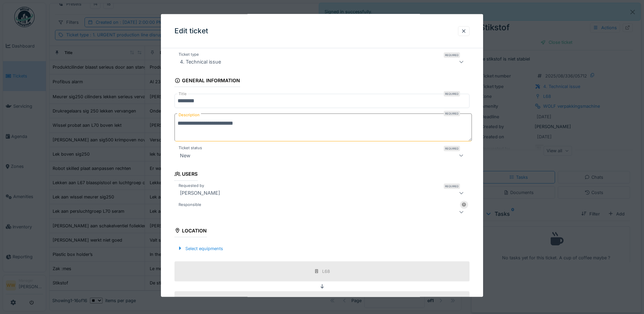  I want to click on label: Ticket type, so click(189, 54).